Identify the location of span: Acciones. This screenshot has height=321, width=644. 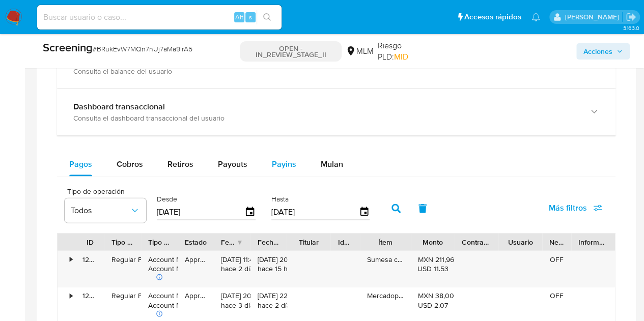
(597, 51).